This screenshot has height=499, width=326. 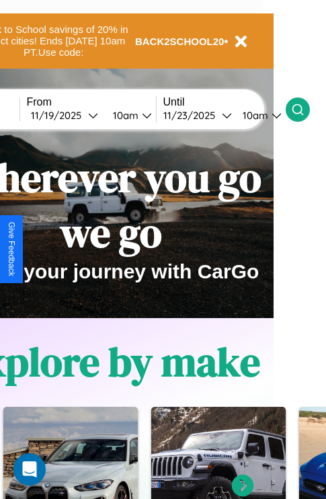 I want to click on div: Give Feedback, so click(x=11, y=249).